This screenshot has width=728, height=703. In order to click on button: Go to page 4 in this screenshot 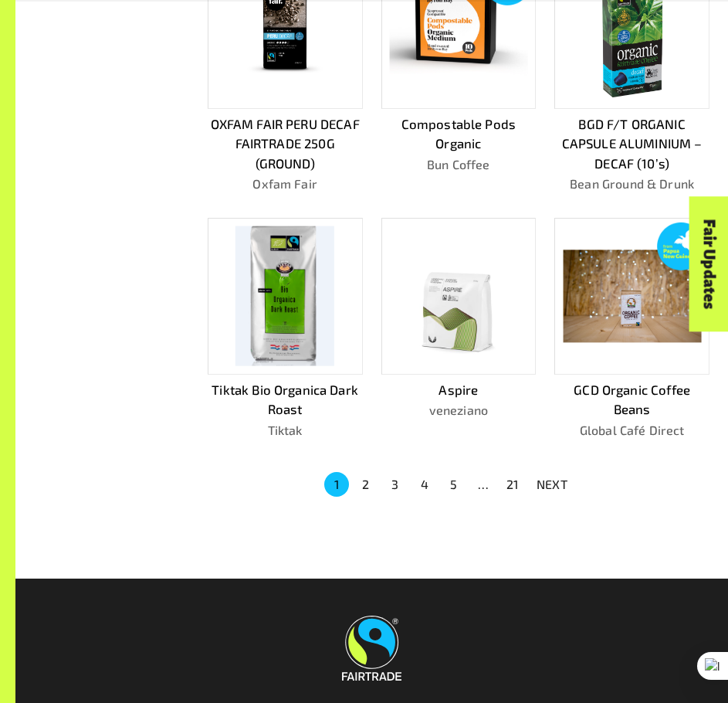, I will do `click(425, 484)`.